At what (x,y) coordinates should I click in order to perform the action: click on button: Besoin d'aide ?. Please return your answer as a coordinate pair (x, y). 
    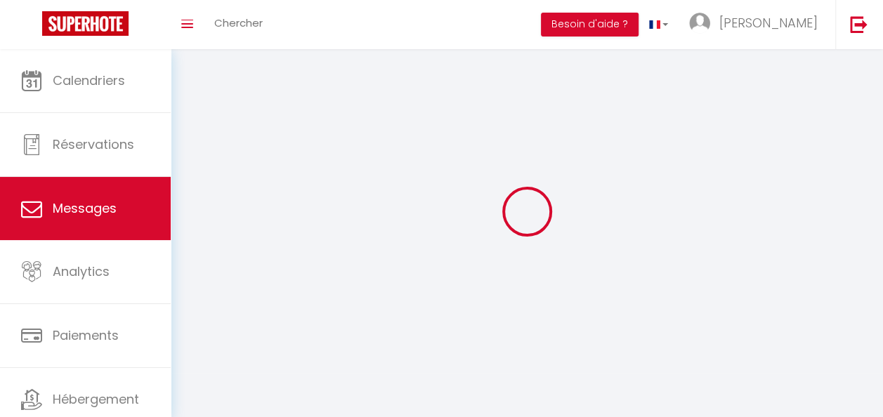
    Looking at the image, I should click on (589, 25).